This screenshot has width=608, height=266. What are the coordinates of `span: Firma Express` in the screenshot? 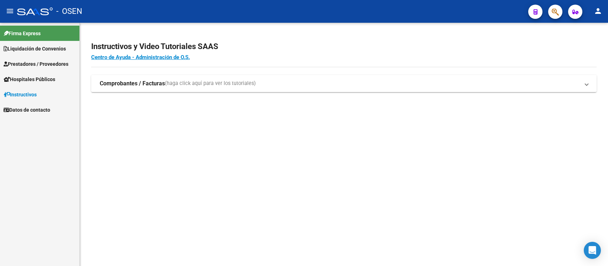 It's located at (22, 33).